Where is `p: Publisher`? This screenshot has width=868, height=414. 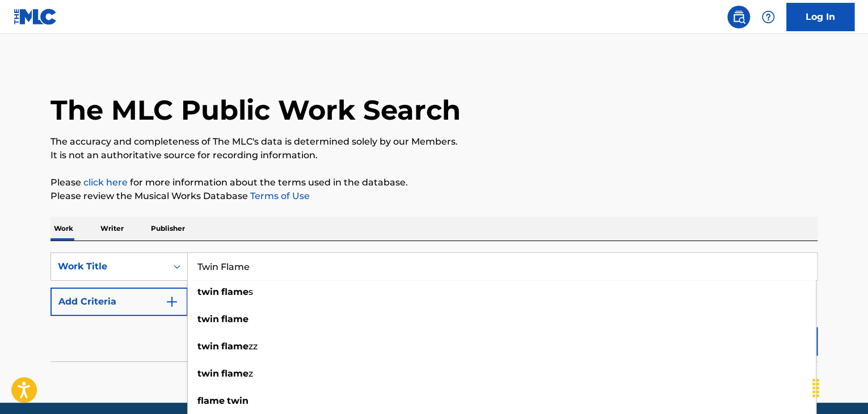 p: Publisher is located at coordinates (168, 229).